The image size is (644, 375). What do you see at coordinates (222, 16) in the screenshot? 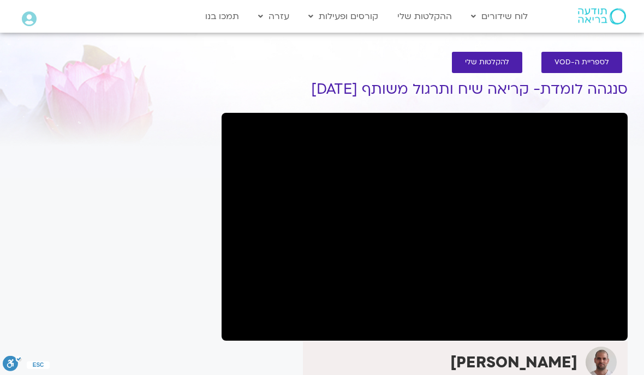
I see `a: תמכו בנו` at bounding box center [222, 16].